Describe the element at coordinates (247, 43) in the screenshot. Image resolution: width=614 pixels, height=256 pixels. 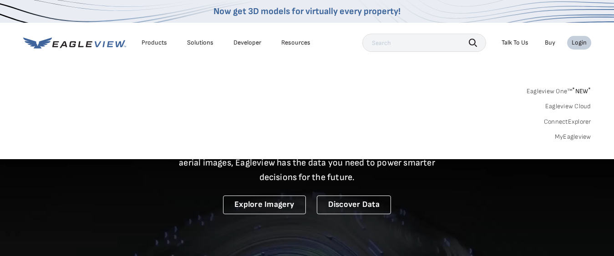
I see `a: Developer` at that location.